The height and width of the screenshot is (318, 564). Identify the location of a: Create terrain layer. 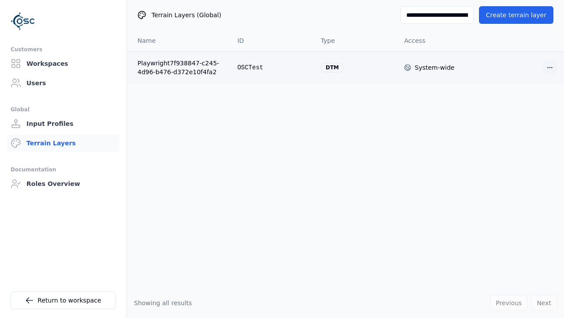
(516, 15).